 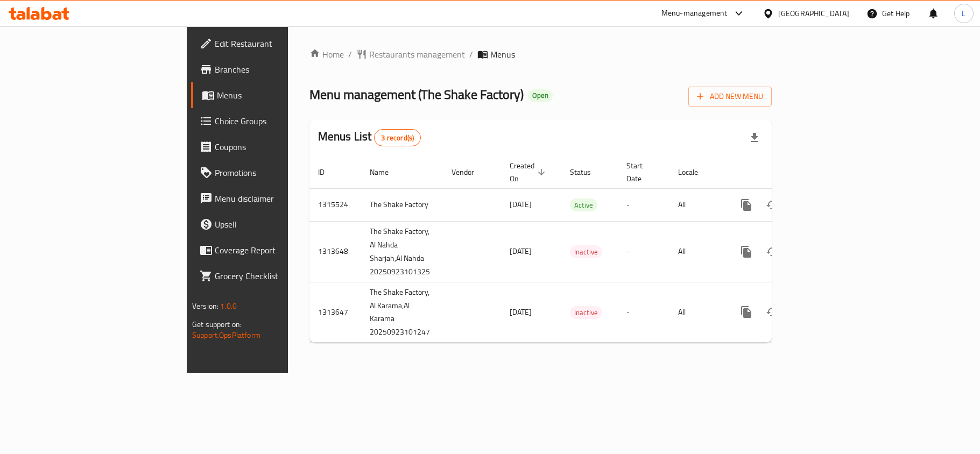 I want to click on td: The Shake Factory, Al Karama,Al Karama 20250923101247, so click(x=402, y=312).